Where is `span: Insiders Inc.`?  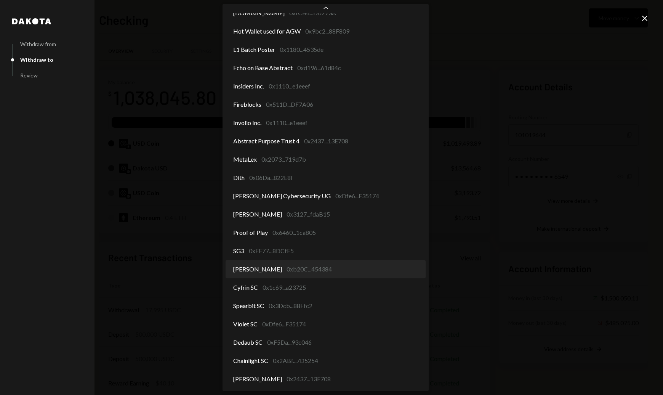 span: Insiders Inc. is located at coordinates (249, 86).